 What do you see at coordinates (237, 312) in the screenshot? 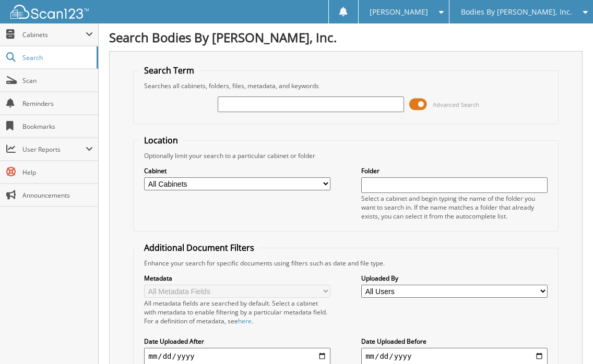
I see `div: All metadata fields are searched by default. Select a cabinet with metadata to enable filtering b...` at bounding box center [237, 312].